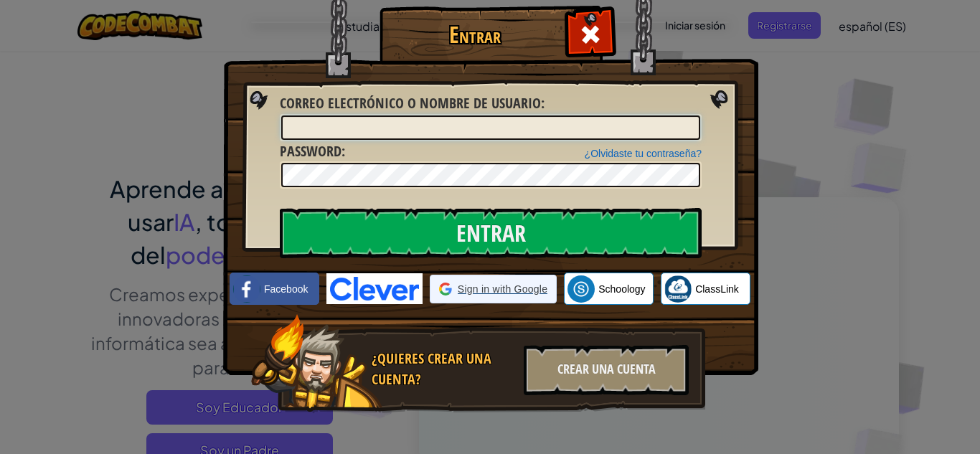 The height and width of the screenshot is (454, 980). I want to click on span: Schoology, so click(622, 289).